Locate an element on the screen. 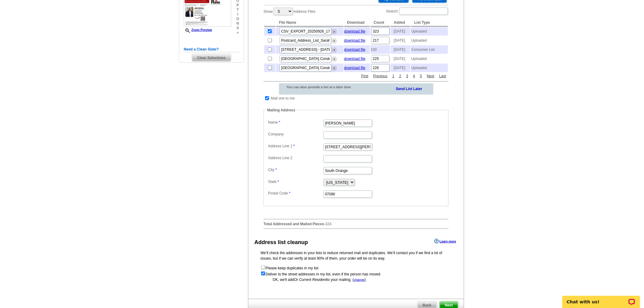  form: Please keep duplicates in my list Deliver to the street addresses in my list, even if the person ... is located at coordinates (356, 271).